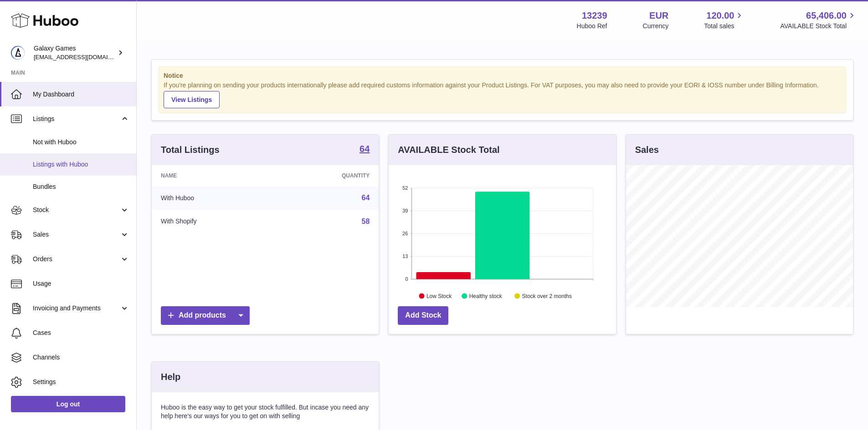 The image size is (868, 430). Describe the element at coordinates (647, 150) in the screenshot. I see `h3: Sales` at that location.